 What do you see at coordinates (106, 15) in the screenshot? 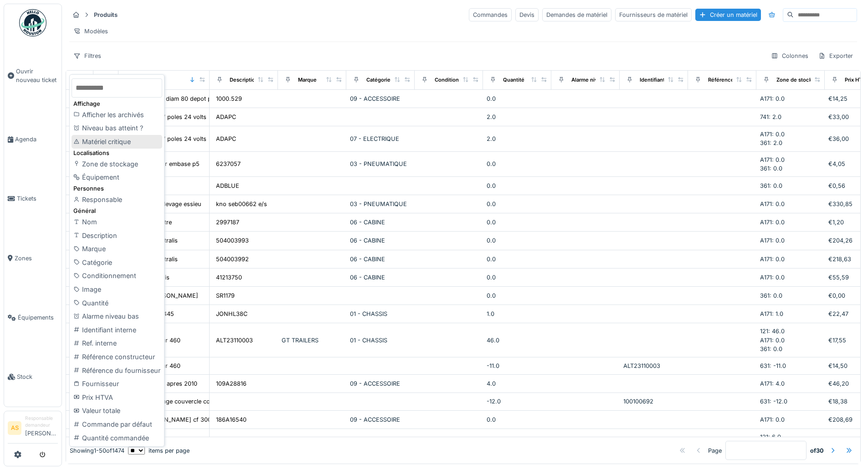
I see `strong: Produits` at bounding box center [106, 15].